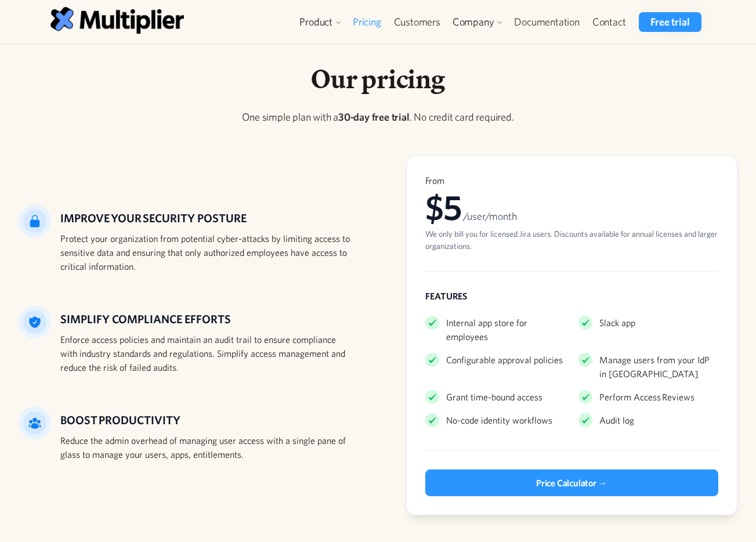  I want to click on h5: BOOST PRODUCTIVITY, so click(205, 420).